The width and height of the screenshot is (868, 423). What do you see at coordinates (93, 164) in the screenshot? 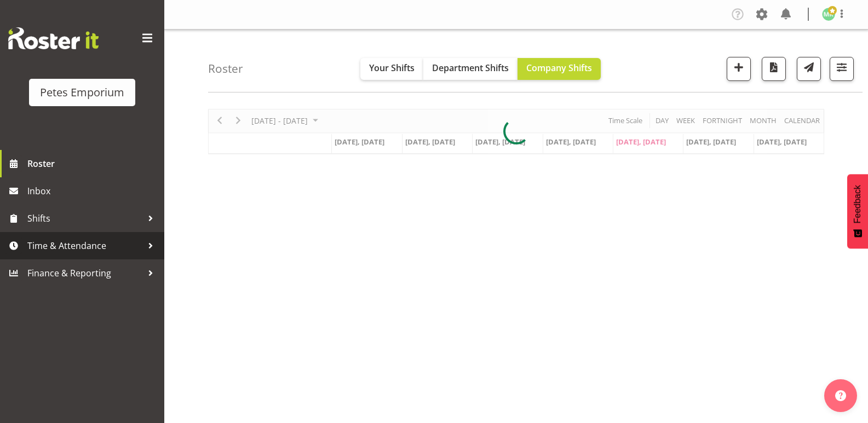
I see `span: Roster` at bounding box center [93, 164].